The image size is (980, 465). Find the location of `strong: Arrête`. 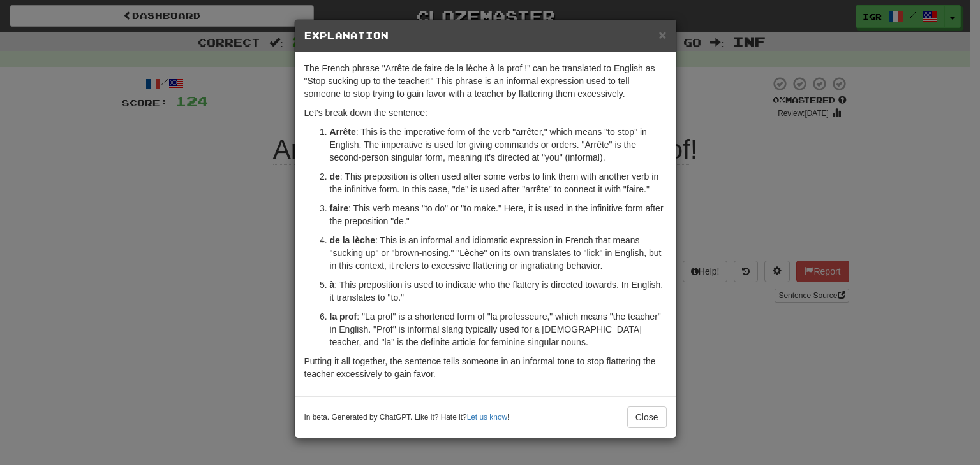

strong: Arrête is located at coordinates (343, 132).